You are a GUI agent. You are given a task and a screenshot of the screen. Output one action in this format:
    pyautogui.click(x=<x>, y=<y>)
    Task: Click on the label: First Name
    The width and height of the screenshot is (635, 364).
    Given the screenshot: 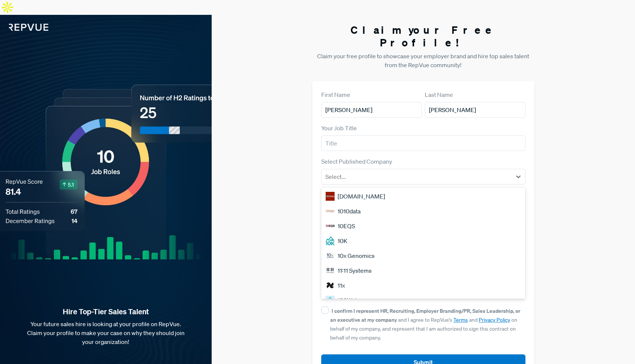 What is the action you would take?
    pyautogui.click(x=336, y=95)
    